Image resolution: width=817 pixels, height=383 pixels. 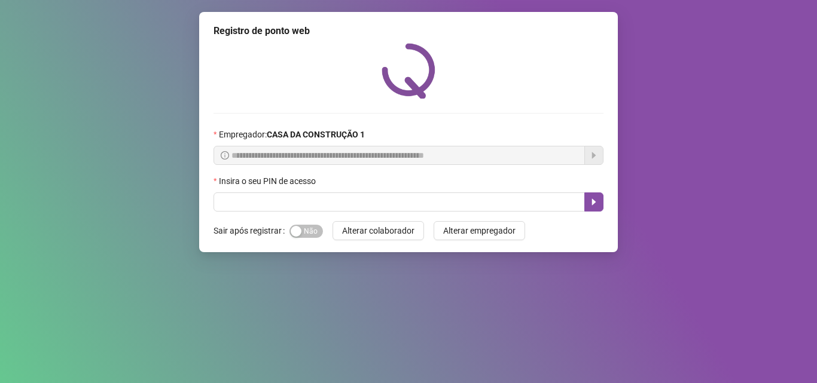 What do you see at coordinates (378, 231) in the screenshot?
I see `button: Alterar colaborador` at bounding box center [378, 231].